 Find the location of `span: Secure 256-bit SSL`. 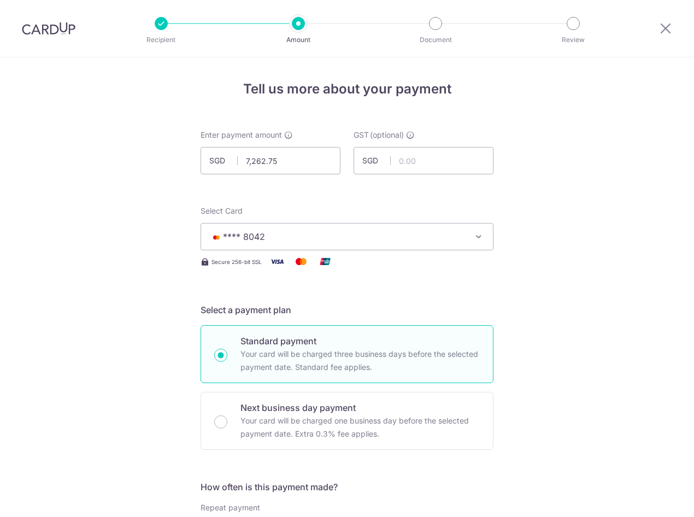

span: Secure 256-bit SSL is located at coordinates (237, 262).